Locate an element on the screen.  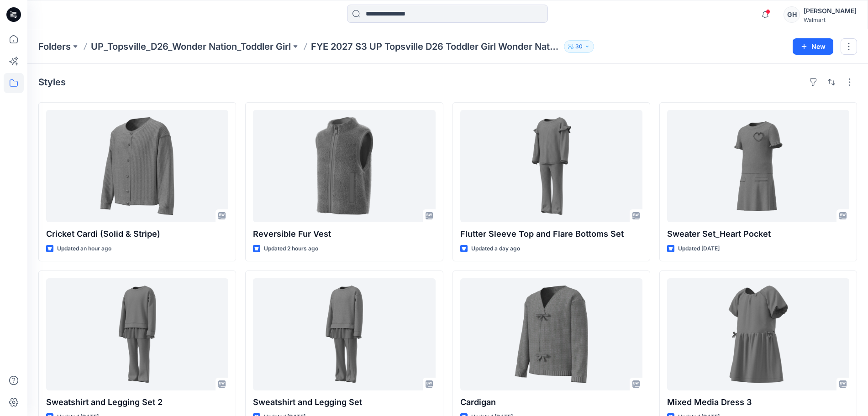
div: GH is located at coordinates (792, 15).